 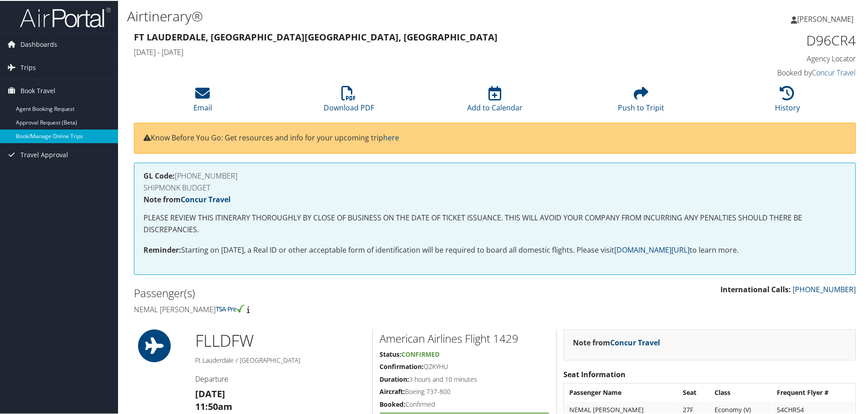 What do you see at coordinates (392, 403) in the screenshot?
I see `strong: Booked:` at bounding box center [392, 403].